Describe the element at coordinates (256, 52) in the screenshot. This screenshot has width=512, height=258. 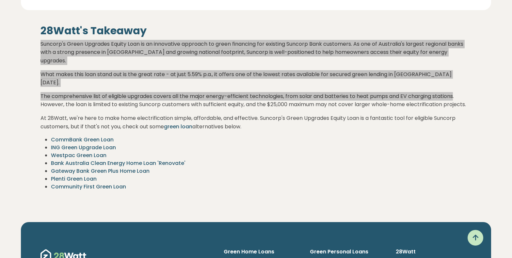
I see `p: Suncorp's Green Upgrades Equity Loan is an innovative approach to green financing for existing Su...` at that location.